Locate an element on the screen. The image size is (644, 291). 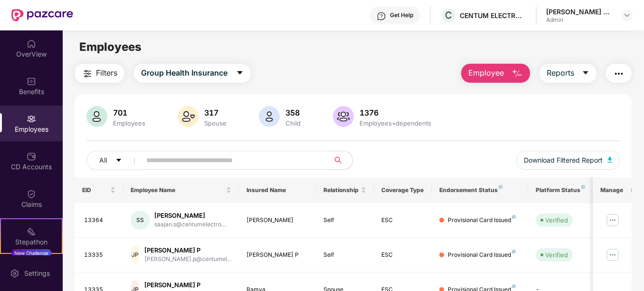
div: Platform Status is located at coordinates (562, 190).